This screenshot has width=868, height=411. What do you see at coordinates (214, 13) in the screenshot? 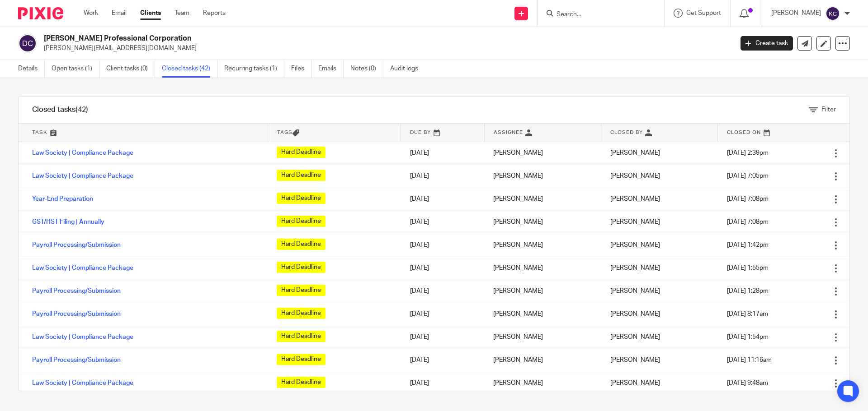
I see `a: Reports` at bounding box center [214, 13].